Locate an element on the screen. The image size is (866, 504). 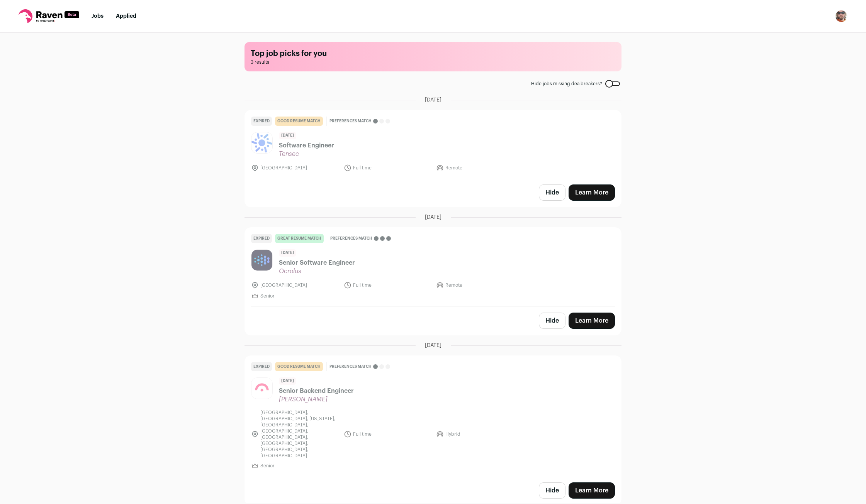
span: Senior Backend Engineer is located at coordinates (316, 391).